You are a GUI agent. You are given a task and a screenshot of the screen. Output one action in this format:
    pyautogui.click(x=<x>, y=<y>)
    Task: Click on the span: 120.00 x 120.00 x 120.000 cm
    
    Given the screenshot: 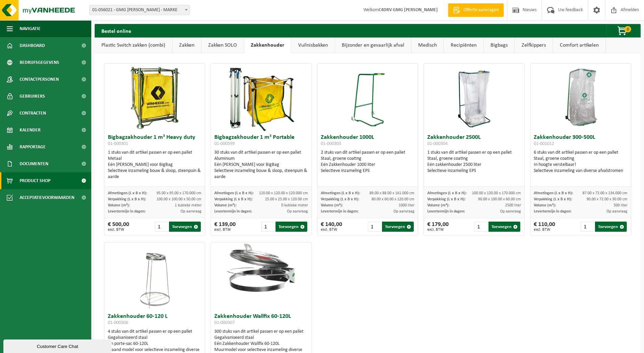 What is the action you would take?
    pyautogui.click(x=283, y=193)
    